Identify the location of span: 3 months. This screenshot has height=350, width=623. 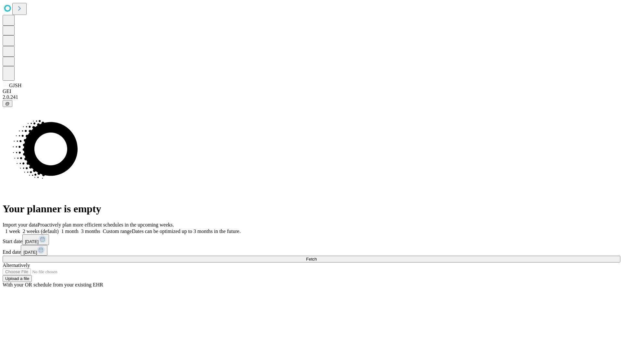
(90, 231).